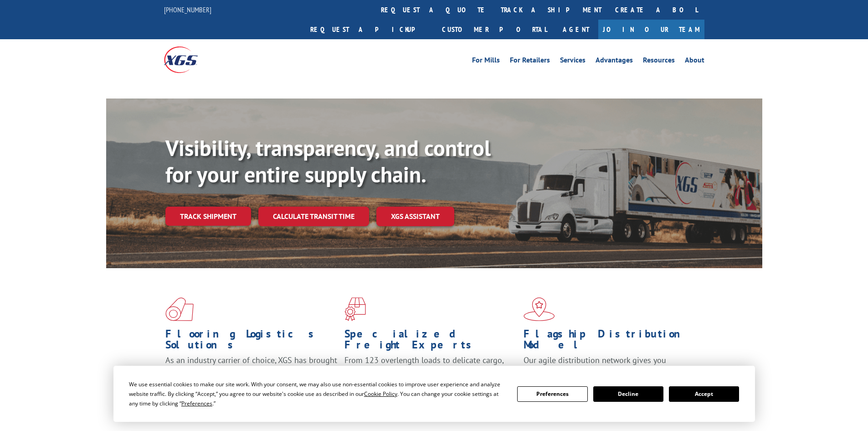  I want to click on a: Join Our Team, so click(651, 29).